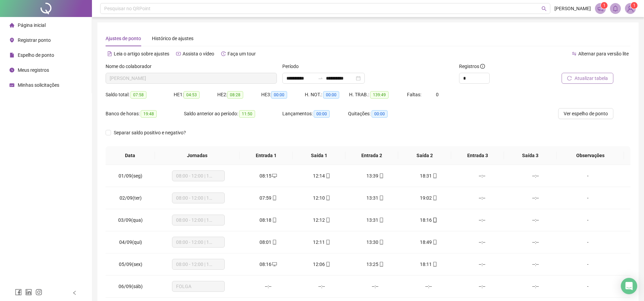  I want to click on span: Leia o artigo sobre ajustes, so click(141, 54).